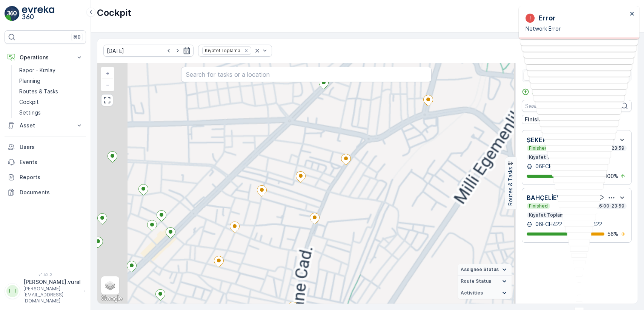 The width and height of the screenshot is (644, 310). What do you see at coordinates (110, 285) in the screenshot?
I see `a: Layers` at bounding box center [110, 285].